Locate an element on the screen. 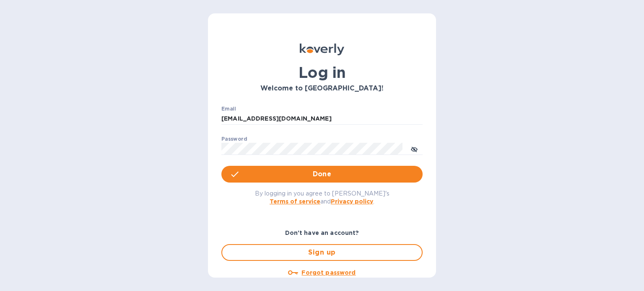  b: Terms of service is located at coordinates (295, 201).